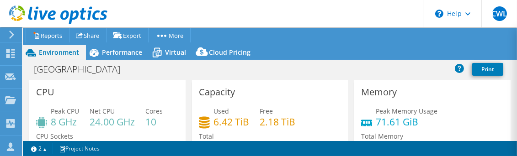 Image resolution: width=517 pixels, height=156 pixels. Describe the element at coordinates (266, 111) in the screenshot. I see `span: Free` at that location.